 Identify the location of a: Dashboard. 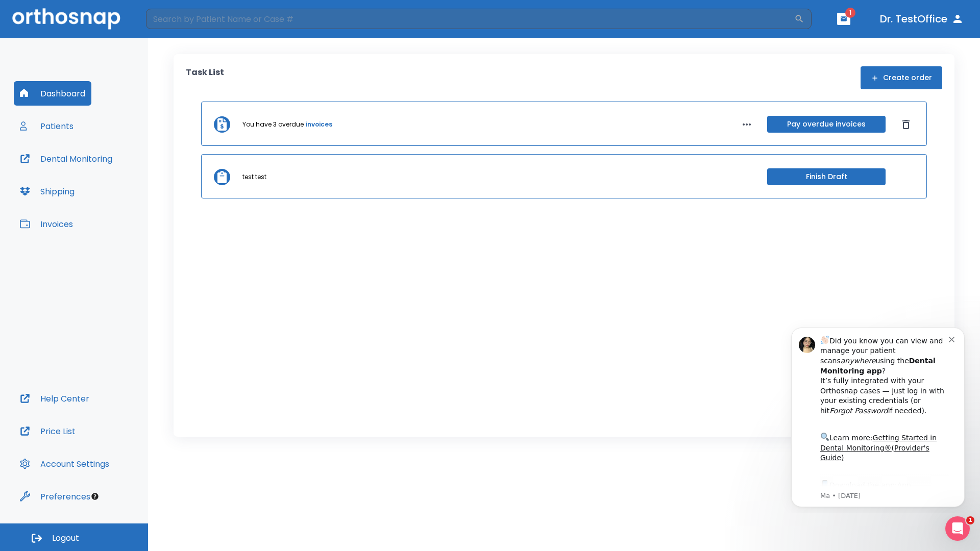
(52, 93).